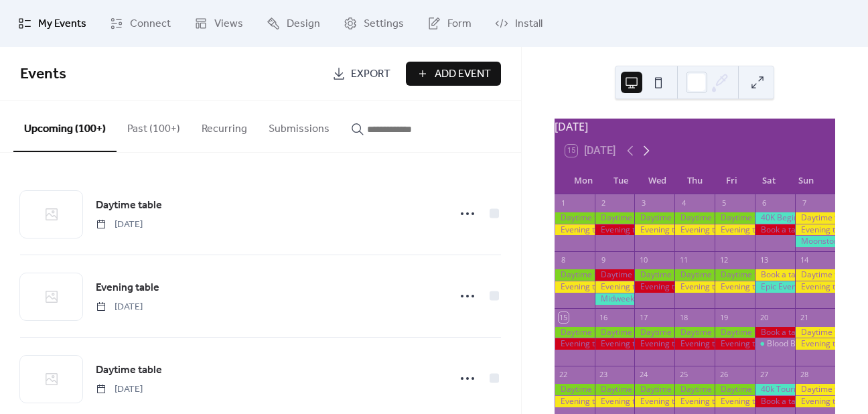  I want to click on button: Upcoming (100+), so click(65, 127).